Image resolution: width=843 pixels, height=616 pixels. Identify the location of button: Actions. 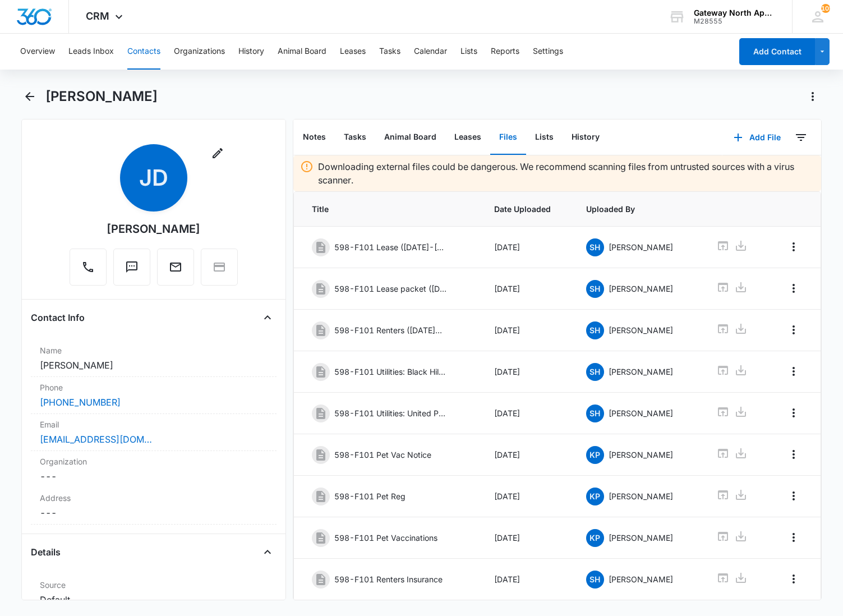
(813, 96).